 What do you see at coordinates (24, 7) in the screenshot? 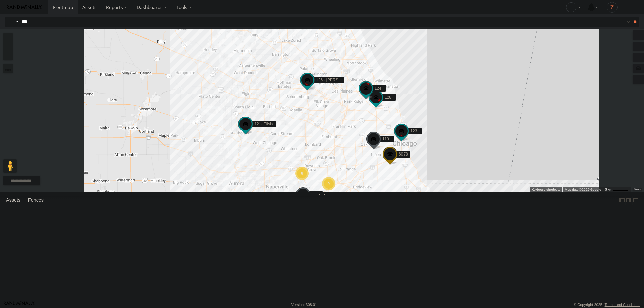
I see `img: rand-logo.svg` at bounding box center [24, 7].